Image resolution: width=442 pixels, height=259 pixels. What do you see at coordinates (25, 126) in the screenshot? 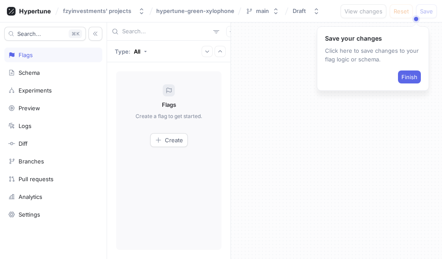
I see `div: Logs` at bounding box center [25, 126].